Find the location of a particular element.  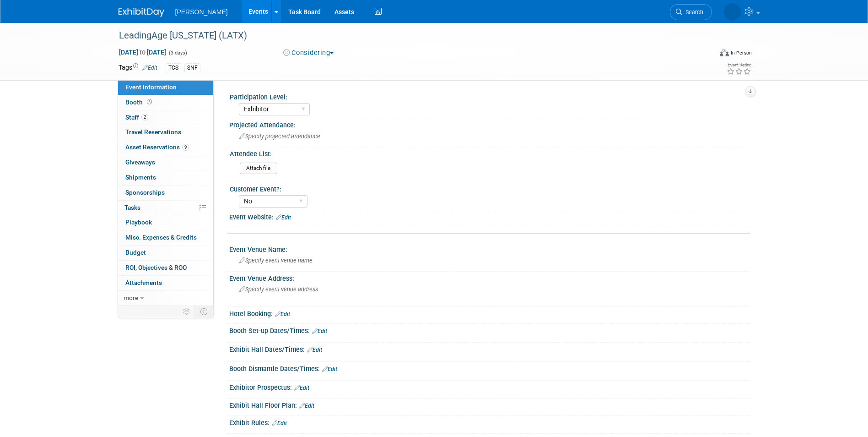

span: more is located at coordinates (131, 298).